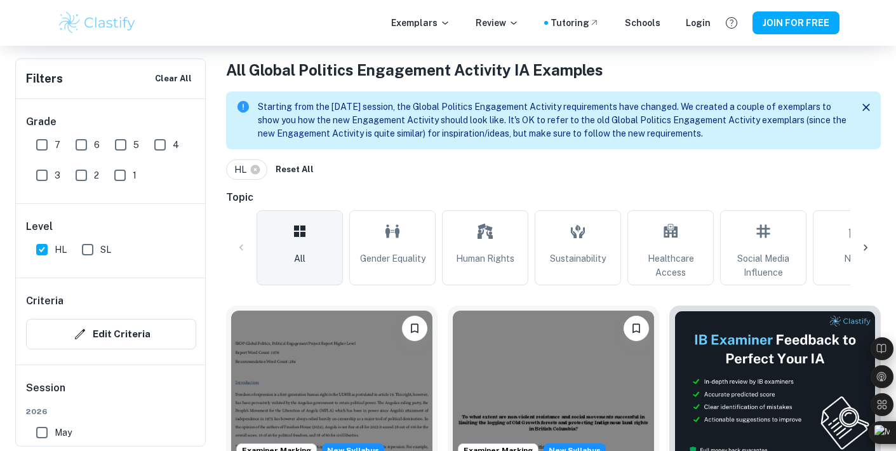 This screenshot has width=896, height=451. I want to click on a: Login, so click(698, 23).